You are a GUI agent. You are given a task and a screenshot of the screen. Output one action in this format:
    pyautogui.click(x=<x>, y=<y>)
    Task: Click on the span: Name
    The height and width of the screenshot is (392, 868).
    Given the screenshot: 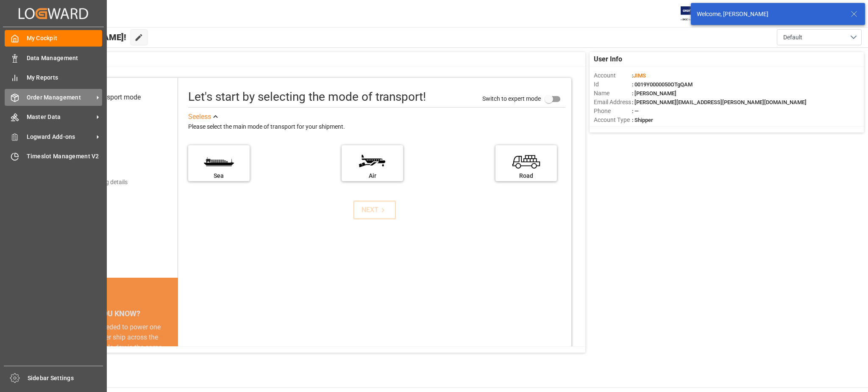 What is the action you would take?
    pyautogui.click(x=613, y=93)
    